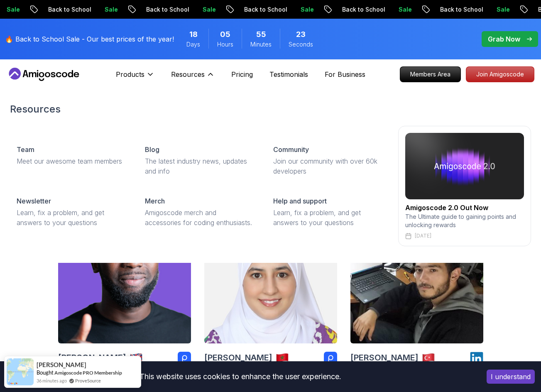 This screenshot has width=541, height=392. I want to click on p: 🔥 Back to School Sale - Our best prices of the year!, so click(89, 39).